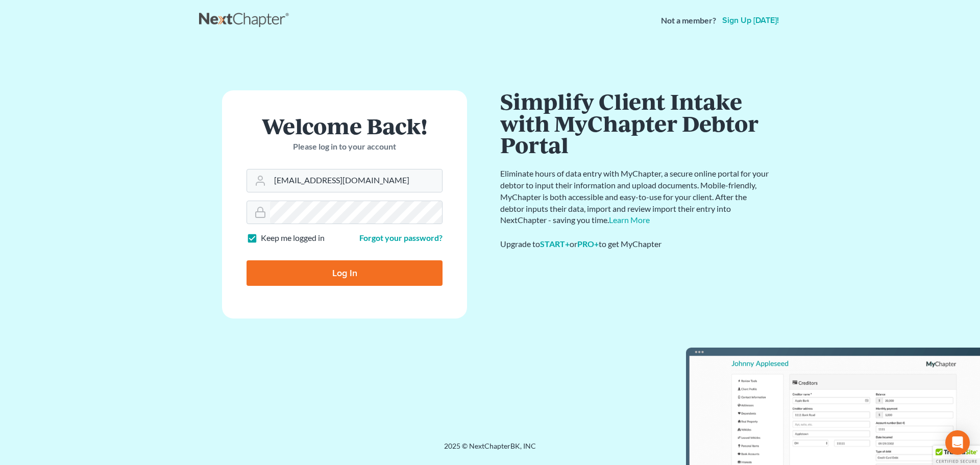 This screenshot has width=980, height=465. I want to click on p: Please log in to your account, so click(345, 147).